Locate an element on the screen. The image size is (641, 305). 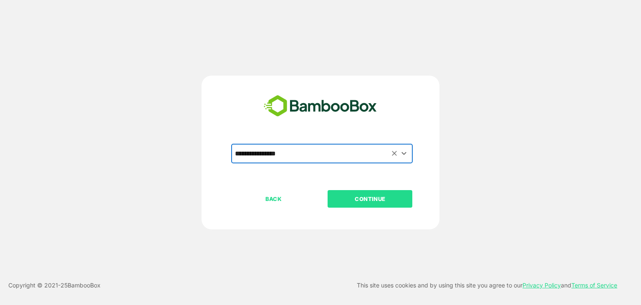
p: Copyright © 2021- 25 BambooBox is located at coordinates (54, 285).